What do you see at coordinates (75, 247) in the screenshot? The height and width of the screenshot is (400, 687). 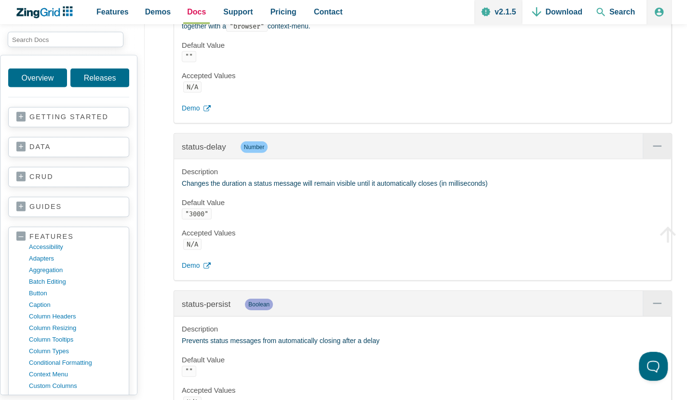 I see `a: accessibility` at bounding box center [75, 247].